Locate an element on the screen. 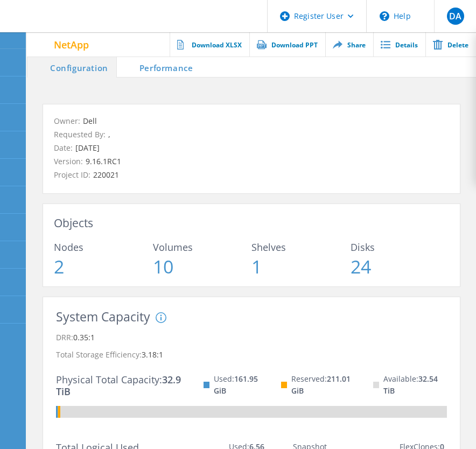 The width and height of the screenshot is (476, 449). span: 211.01 GiB is located at coordinates (321, 384).